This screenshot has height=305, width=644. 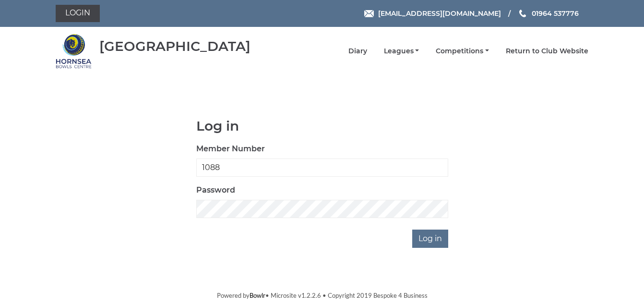 What do you see at coordinates (78, 13) in the screenshot?
I see `a: Login` at bounding box center [78, 13].